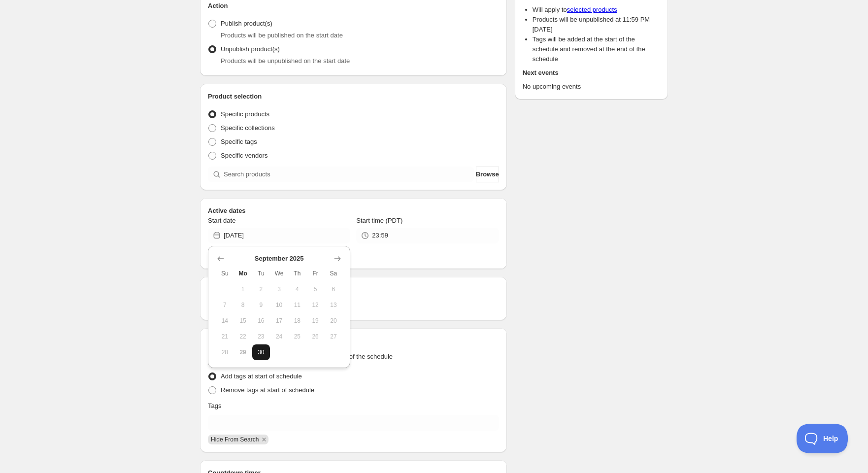 This screenshot has width=868, height=473. What do you see at coordinates (315, 336) in the screenshot?
I see `span: 26` at bounding box center [315, 336].